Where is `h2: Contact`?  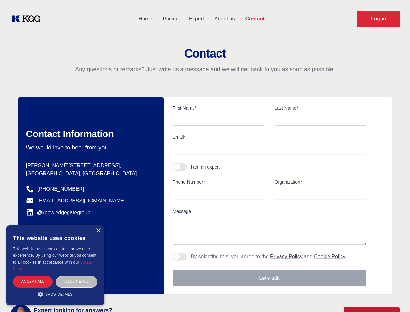 h2: Contact is located at coordinates (205, 54).